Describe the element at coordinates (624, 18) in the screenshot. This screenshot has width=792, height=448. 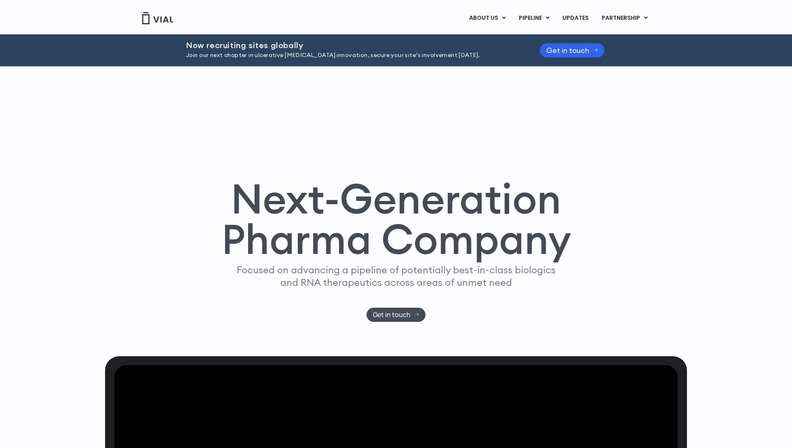
I see `a: PARTNERSHIPMenu Toggle` at that location.